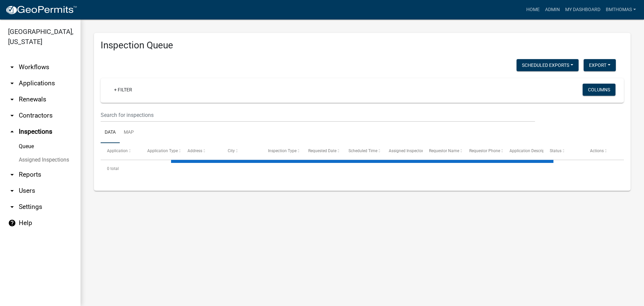  I want to click on input: Search for inspections, so click(318, 115).